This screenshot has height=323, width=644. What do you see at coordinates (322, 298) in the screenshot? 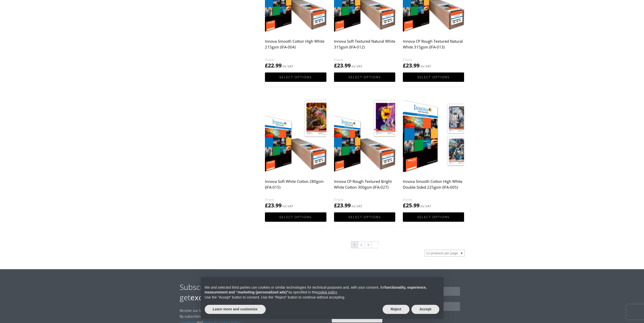
I see `p: Use the “Accept” button to consent. Use the “Reject” button to continue without accepting.` at bounding box center [322, 298].